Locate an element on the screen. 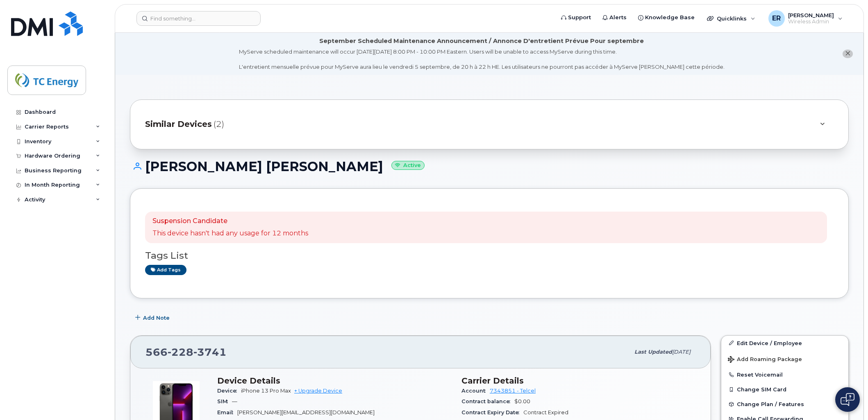 Image resolution: width=868 pixels, height=420 pixels. button: Add Note is located at coordinates (154, 318).